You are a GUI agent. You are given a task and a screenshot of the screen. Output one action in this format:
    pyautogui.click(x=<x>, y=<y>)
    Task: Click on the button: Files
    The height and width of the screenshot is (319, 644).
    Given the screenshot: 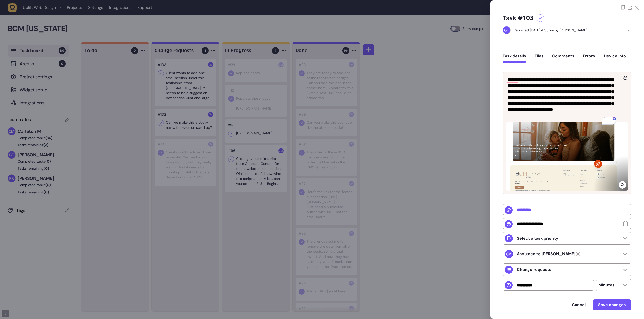 What is the action you would take?
    pyautogui.click(x=539, y=58)
    